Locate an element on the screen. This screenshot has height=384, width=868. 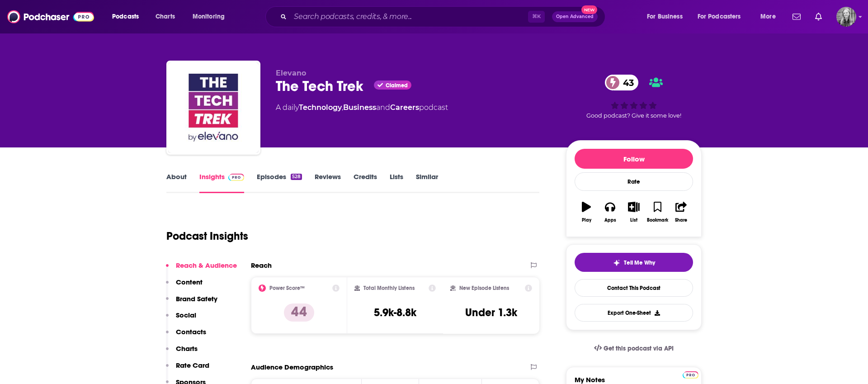
button: tell me why sparkleTell Me Why is located at coordinates (634, 263).